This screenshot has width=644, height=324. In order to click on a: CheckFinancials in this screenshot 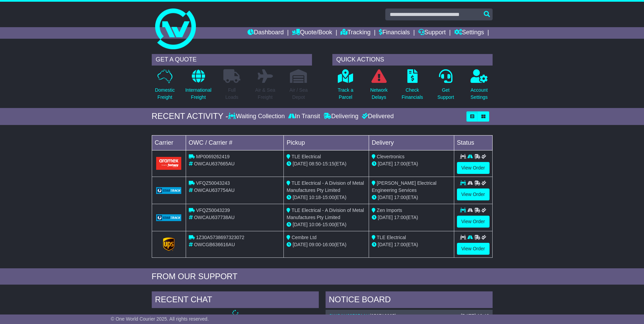, I will do `click(412, 87)`.